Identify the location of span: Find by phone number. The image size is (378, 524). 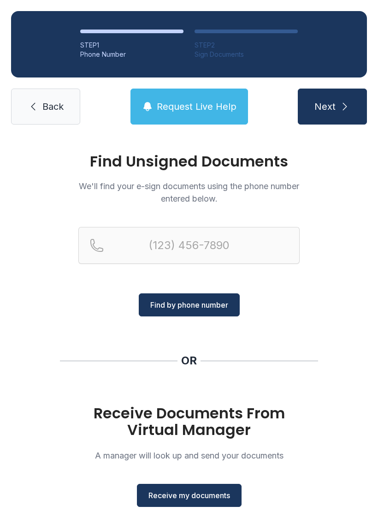
(189, 305).